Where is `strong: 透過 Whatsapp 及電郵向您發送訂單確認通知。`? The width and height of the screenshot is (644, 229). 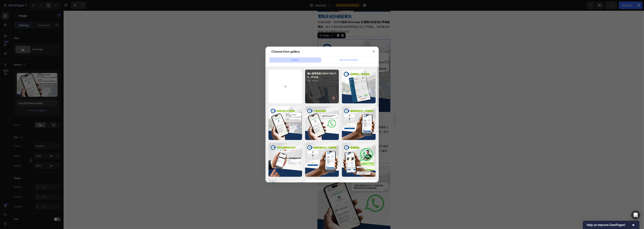 strong: 透過 Whatsapp 及電郵向您發送訂單確認通知。 is located at coordinates (41, 14).